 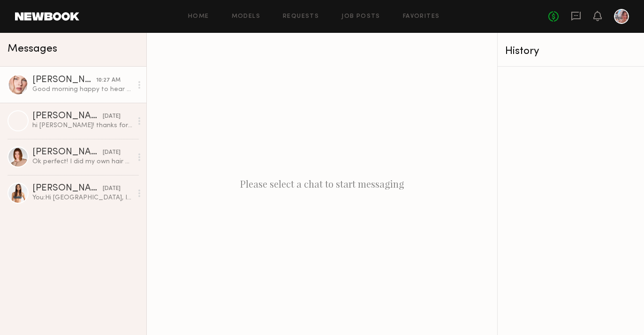 What do you see at coordinates (361, 16) in the screenshot?
I see `a: Job Posts` at bounding box center [361, 16].